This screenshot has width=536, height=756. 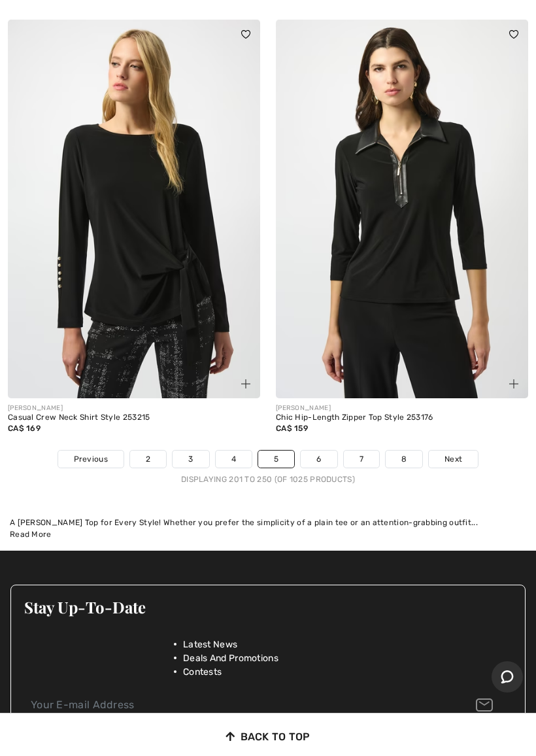 What do you see at coordinates (148, 459) in the screenshot?
I see `a: 2` at bounding box center [148, 459].